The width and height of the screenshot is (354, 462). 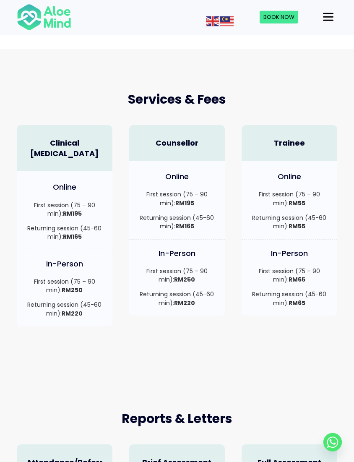 I want to click on img: ms, so click(x=227, y=21).